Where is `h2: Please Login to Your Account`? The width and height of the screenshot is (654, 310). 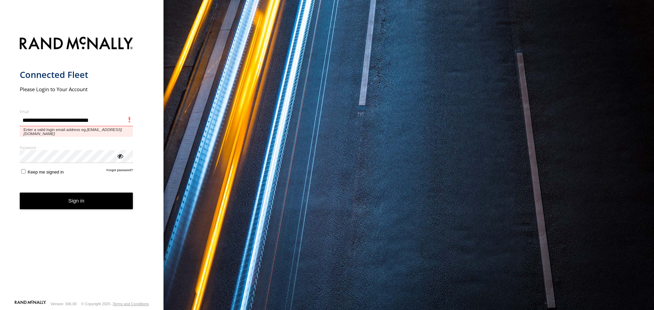 h2: Please Login to Your Account is located at coordinates (76, 89).